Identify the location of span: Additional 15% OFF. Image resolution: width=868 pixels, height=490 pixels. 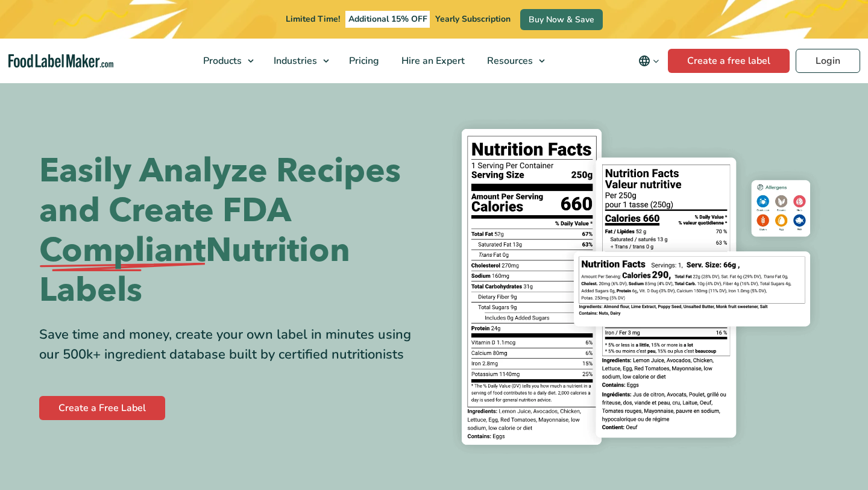
(387, 19).